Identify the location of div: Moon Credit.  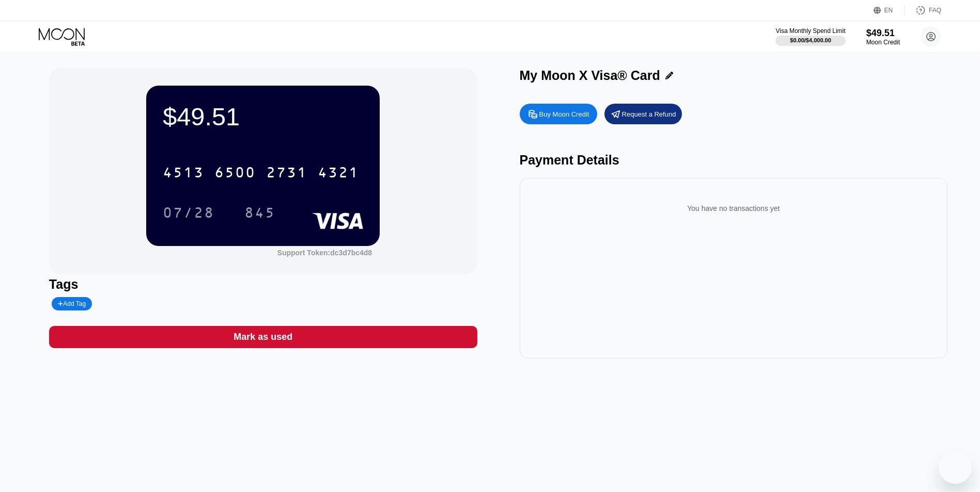
(883, 43).